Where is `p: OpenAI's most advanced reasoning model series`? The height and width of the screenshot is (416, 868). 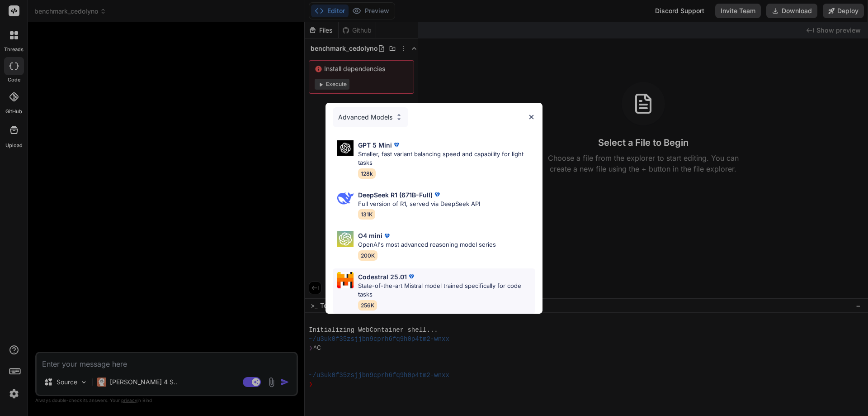 p: OpenAI's most advanced reasoning model series is located at coordinates (427, 245).